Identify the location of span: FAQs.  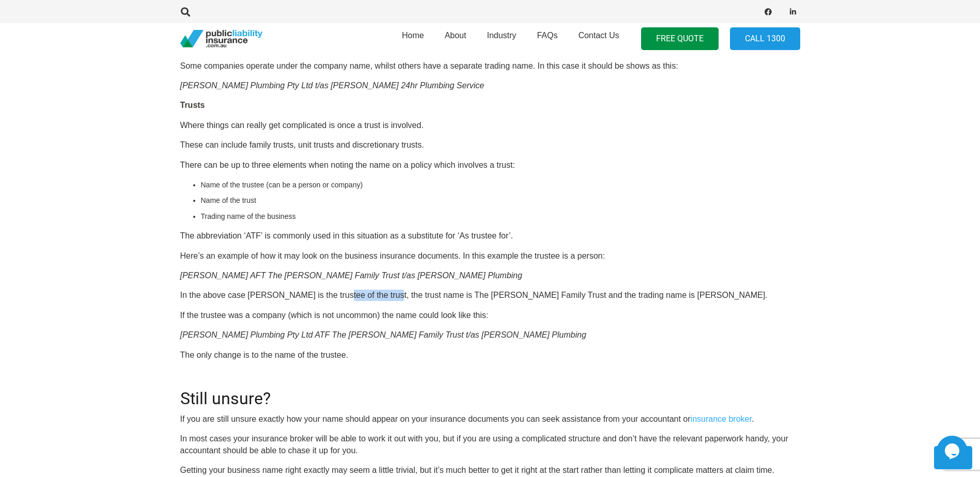
(547, 35).